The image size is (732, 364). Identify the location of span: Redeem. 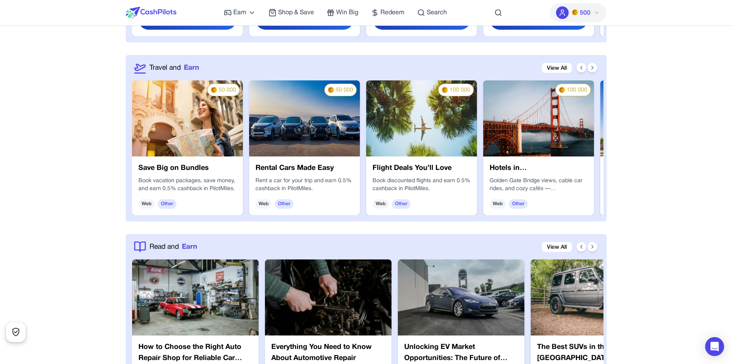
(392, 13).